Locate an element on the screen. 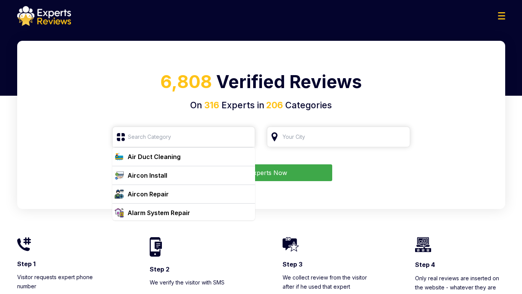  span: 206 is located at coordinates (273, 105).